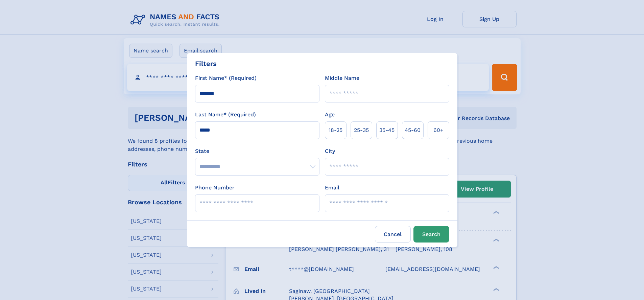 This screenshot has width=644, height=300. Describe the element at coordinates (439, 130) in the screenshot. I see `span: 60+` at that location.